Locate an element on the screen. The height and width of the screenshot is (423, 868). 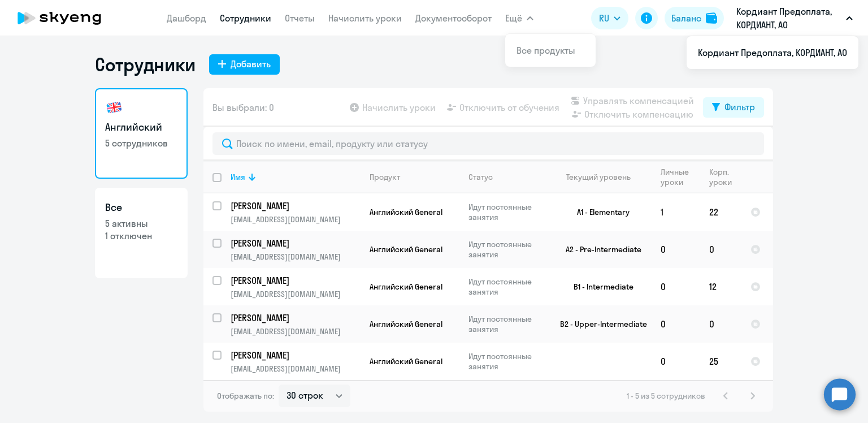
img: english is located at coordinates (114, 108).